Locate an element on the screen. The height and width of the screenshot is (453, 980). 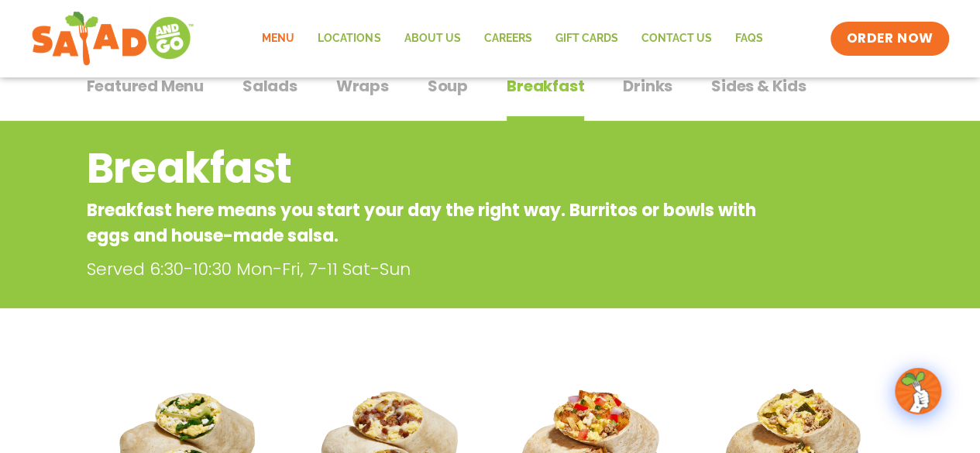
span: Sides & Kids is located at coordinates (759, 86).